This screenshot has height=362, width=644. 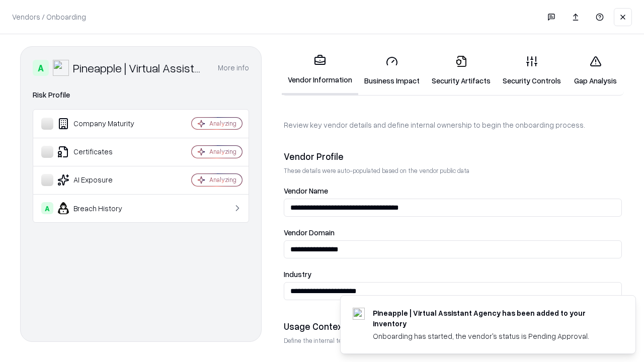 What do you see at coordinates (320, 70) in the screenshot?
I see `a: Vendor Information` at bounding box center [320, 70].